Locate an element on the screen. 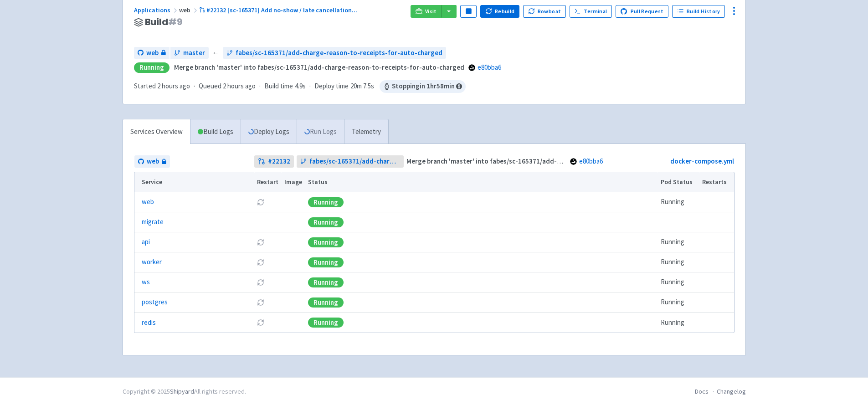 The height and width of the screenshot is (400, 868). span: Build is located at coordinates (164, 22).